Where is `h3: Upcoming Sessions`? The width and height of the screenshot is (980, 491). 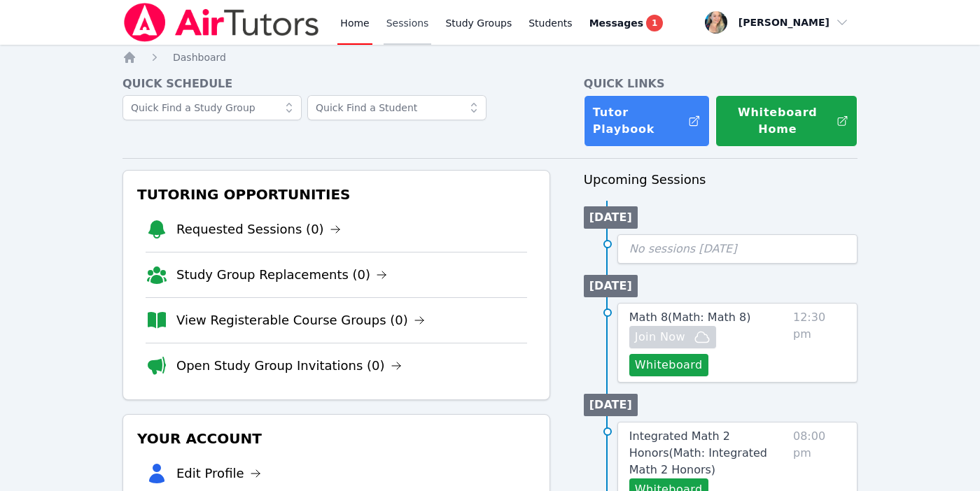
h3: Upcoming Sessions is located at coordinates (720, 179).